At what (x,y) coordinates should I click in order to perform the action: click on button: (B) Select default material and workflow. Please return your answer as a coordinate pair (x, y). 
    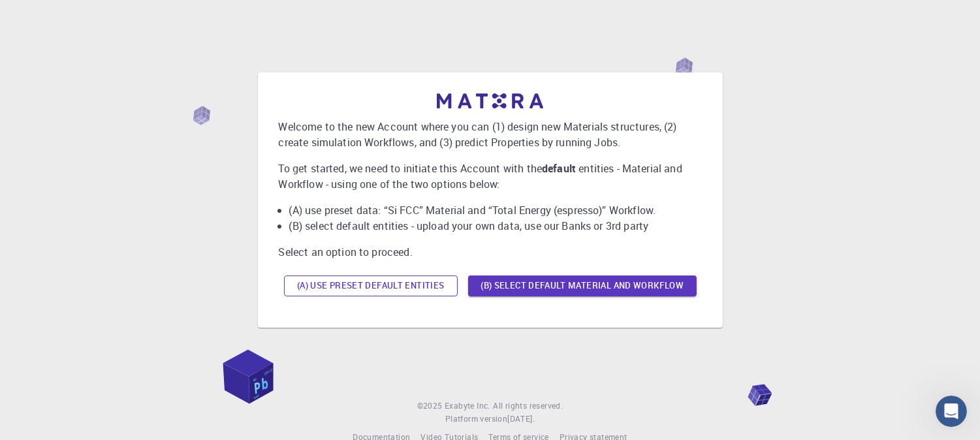
    Looking at the image, I should click on (582, 285).